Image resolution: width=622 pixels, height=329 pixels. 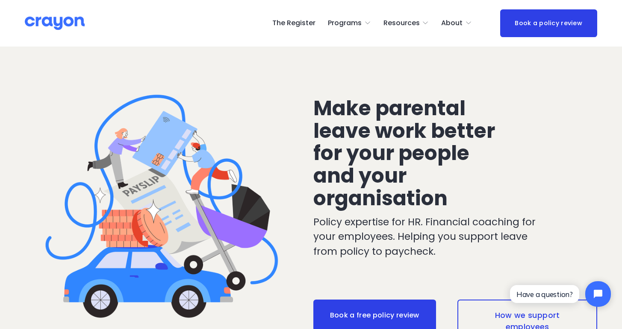 What do you see at coordinates (344, 23) in the screenshot?
I see `span: Programs` at bounding box center [344, 23].